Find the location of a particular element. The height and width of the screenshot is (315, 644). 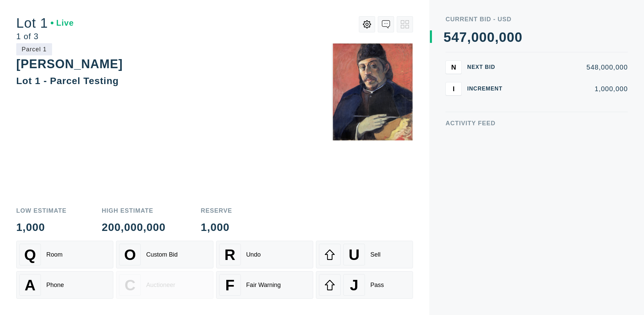

div: 1 of 3 is located at coordinates (45, 36).